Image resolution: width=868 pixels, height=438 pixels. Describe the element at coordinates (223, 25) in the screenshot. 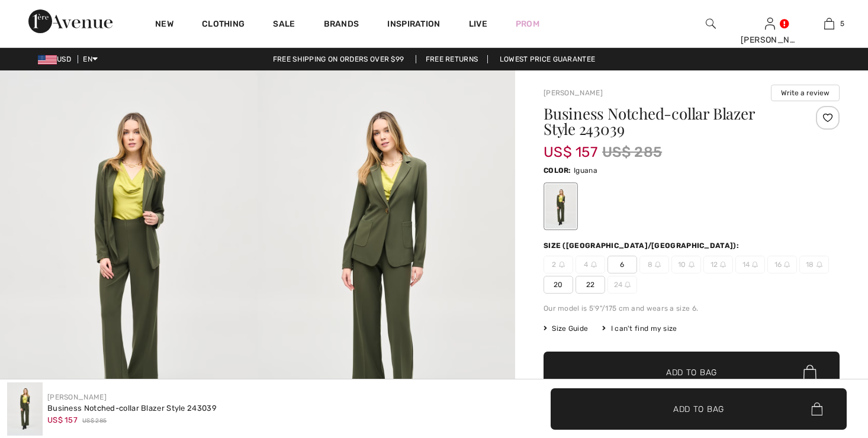

I see `a: Clothing` at that location.